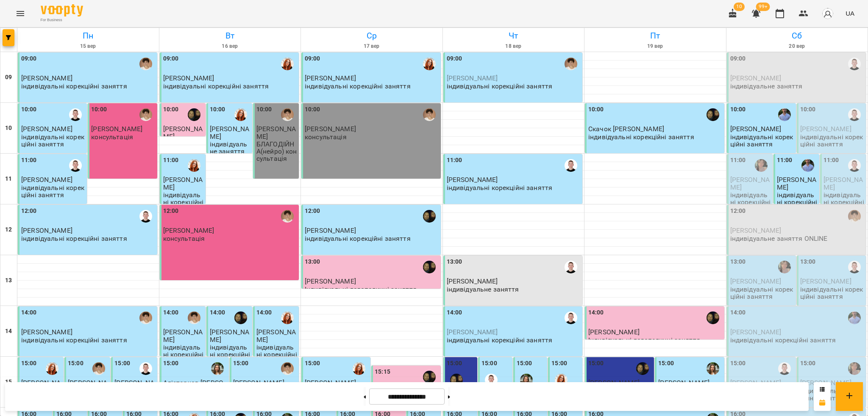  I want to click on img: Voopty Logo, so click(62, 10).